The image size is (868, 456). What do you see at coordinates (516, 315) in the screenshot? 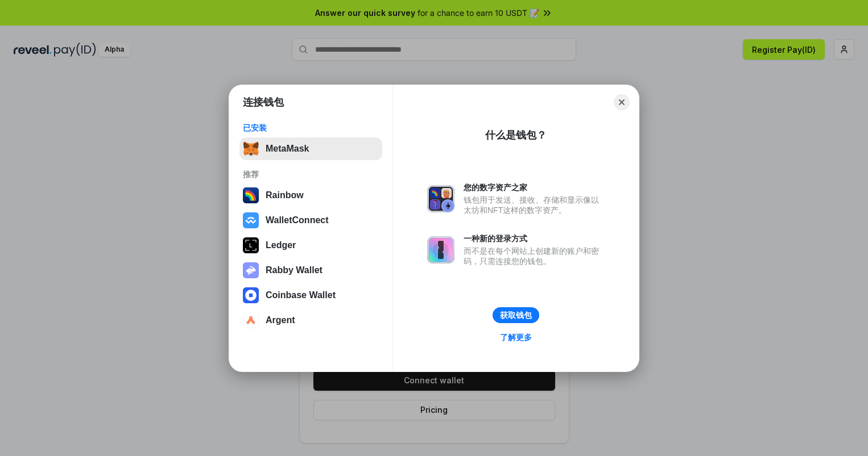
I see `button: 获取钱包` at bounding box center [516, 315].